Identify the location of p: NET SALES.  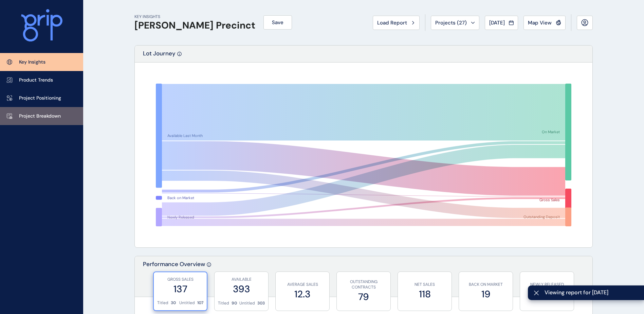
(424, 284).